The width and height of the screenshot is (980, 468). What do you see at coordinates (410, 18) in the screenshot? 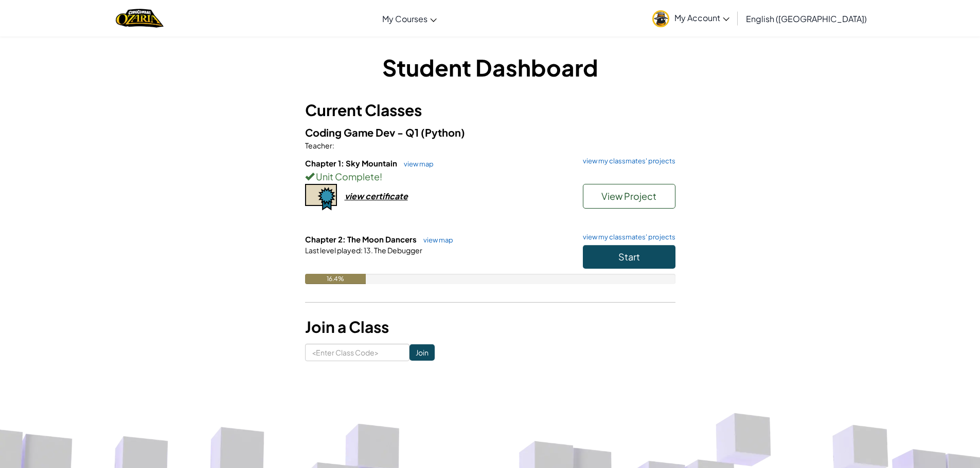
I see `a: My Courses` at bounding box center [410, 18].